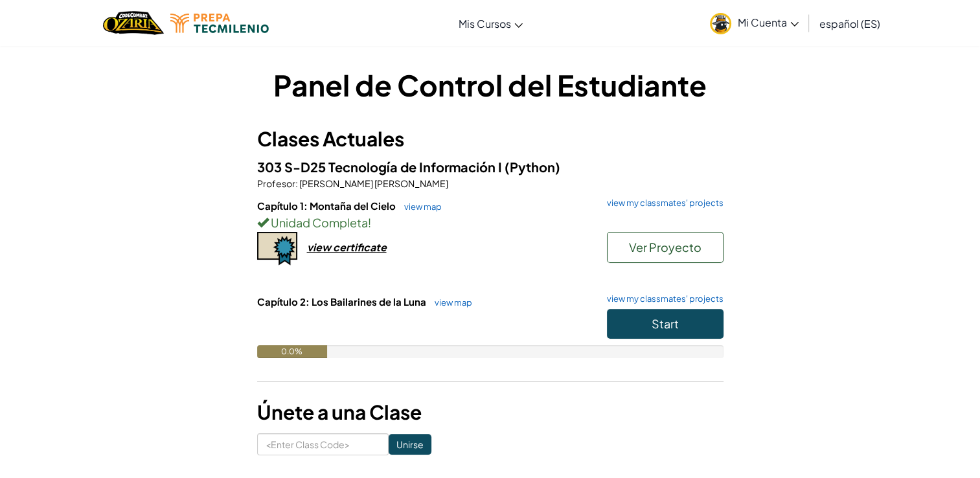 The image size is (980, 478). Describe the element at coordinates (133, 22) in the screenshot. I see `a: Ozaria by CodeCombat logo` at that location.